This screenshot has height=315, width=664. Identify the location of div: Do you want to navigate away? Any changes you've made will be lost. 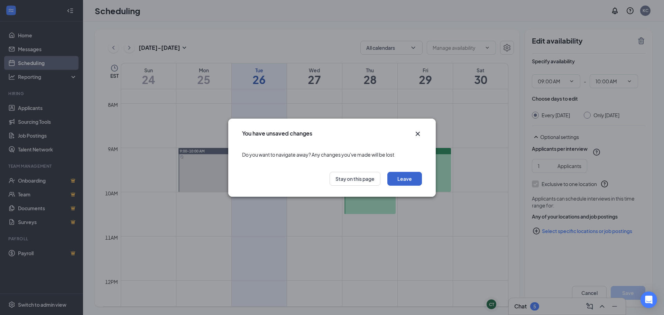
(332, 155).